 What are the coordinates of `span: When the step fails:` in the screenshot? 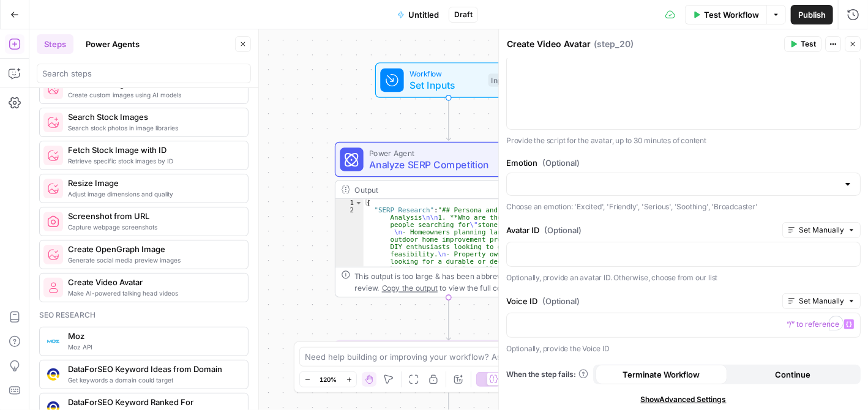 It's located at (547, 374).